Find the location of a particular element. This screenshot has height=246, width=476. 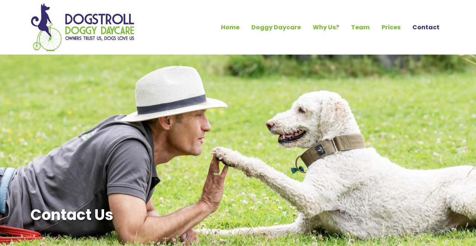

a: Doggy Daycare is located at coordinates (276, 27).